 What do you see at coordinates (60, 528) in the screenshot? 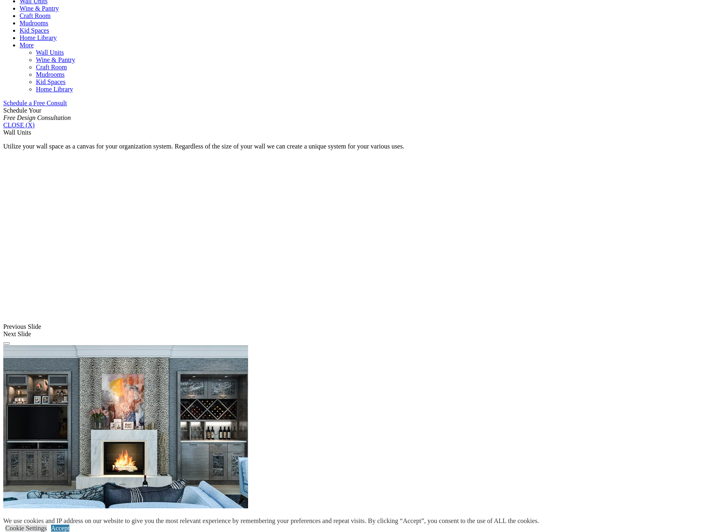
I see `a: Accept` at bounding box center [60, 528].